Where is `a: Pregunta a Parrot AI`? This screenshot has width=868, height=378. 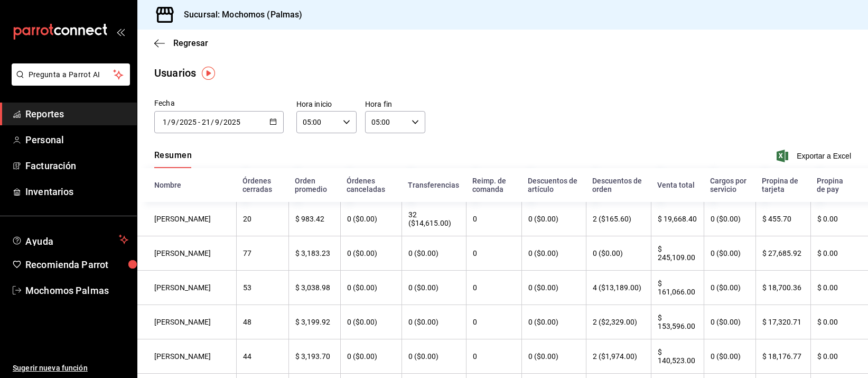
a: Pregunta a Parrot AI is located at coordinates (69, 82).